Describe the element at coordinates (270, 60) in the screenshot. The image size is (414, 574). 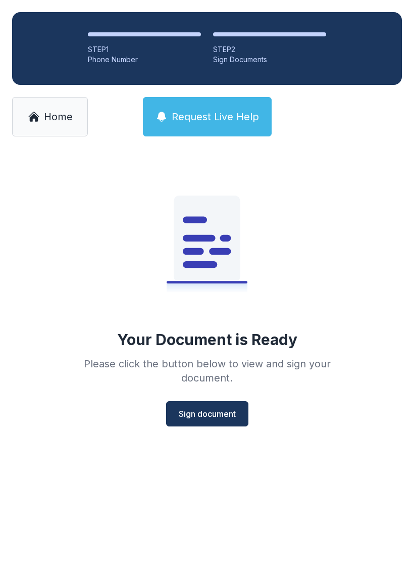
I see `div: Sign Documents` at that location.